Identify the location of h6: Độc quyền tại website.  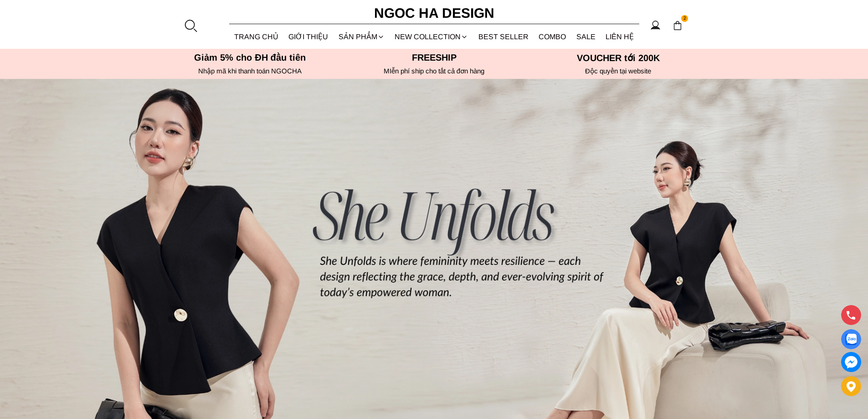
(618, 71).